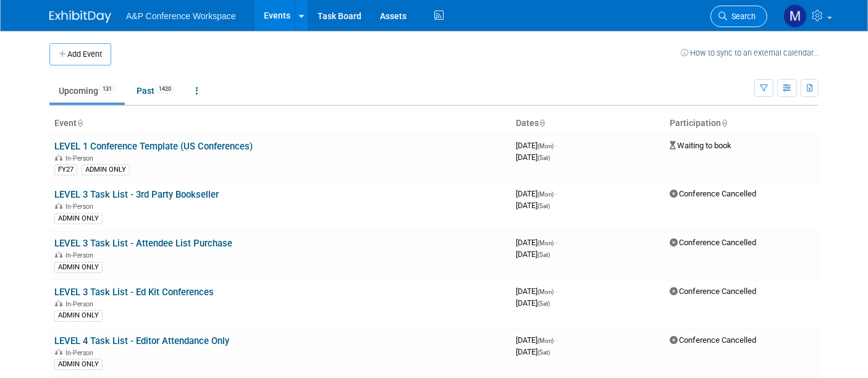 This screenshot has width=868, height=378. I want to click on th: Event, so click(279, 123).